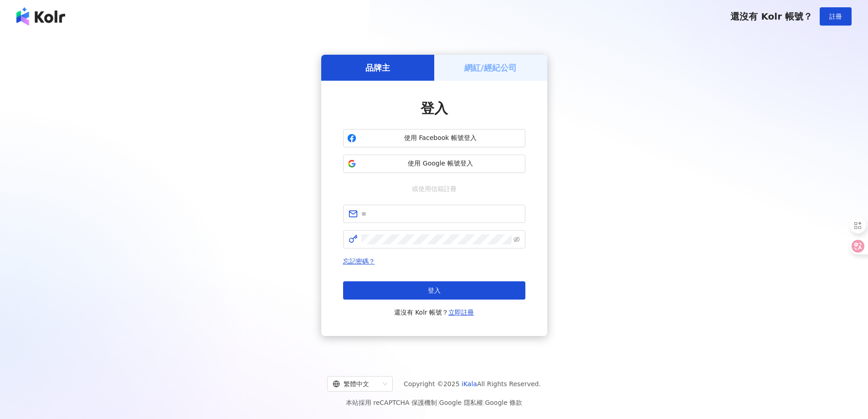  Describe the element at coordinates (516, 239) in the screenshot. I see `span: eye-invisible` at that location.